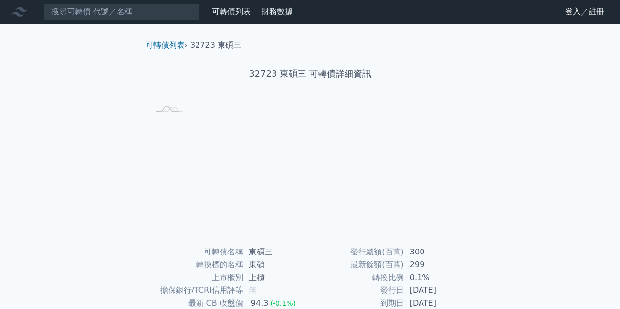  I want to click on td: 最新餘額(百萬), so click(357, 264).